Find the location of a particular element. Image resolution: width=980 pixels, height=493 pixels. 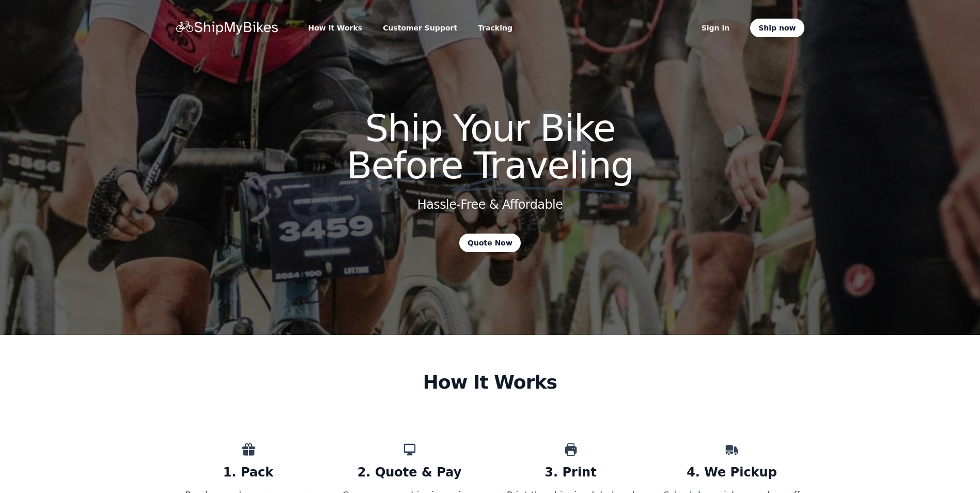

a: Tracking is located at coordinates (495, 28).